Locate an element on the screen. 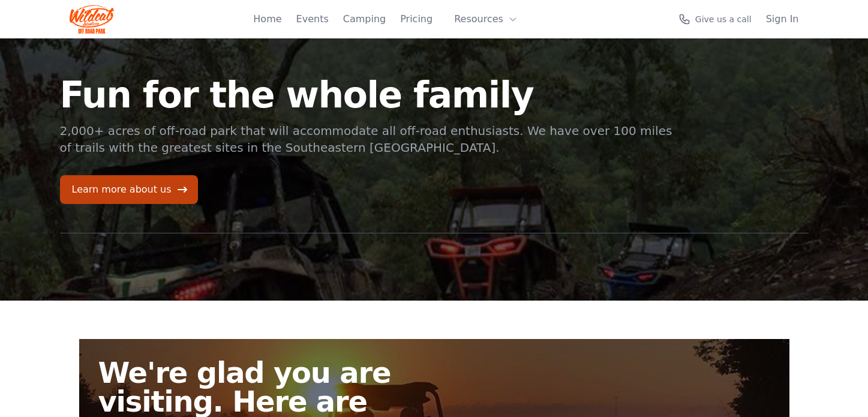  img: Wildcat Logo is located at coordinates (92, 19).